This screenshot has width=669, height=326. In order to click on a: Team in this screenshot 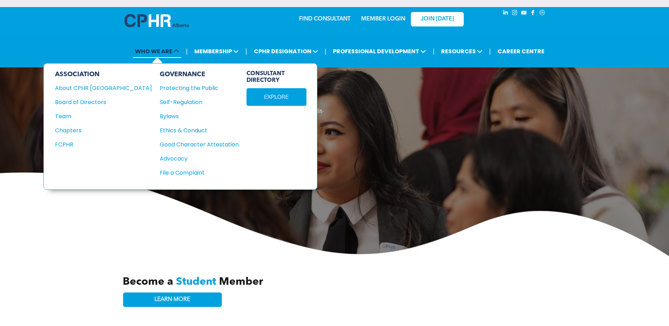, I will do `click(103, 116)`.